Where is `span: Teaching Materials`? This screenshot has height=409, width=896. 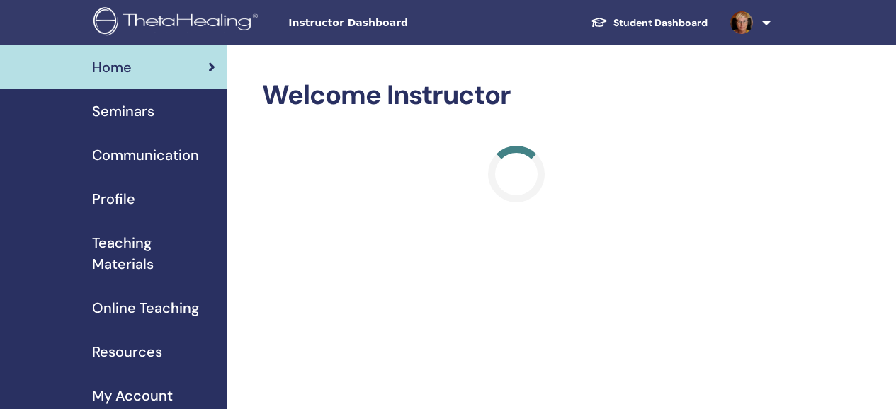 span: Teaching Materials is located at coordinates (154, 253).